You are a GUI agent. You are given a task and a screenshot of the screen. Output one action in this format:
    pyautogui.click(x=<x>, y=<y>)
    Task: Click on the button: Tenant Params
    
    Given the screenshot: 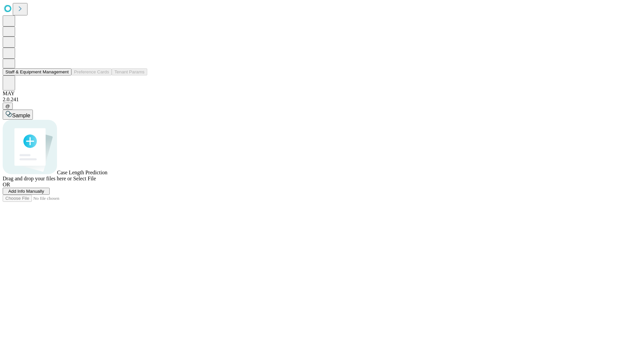 What is the action you would take?
    pyautogui.click(x=129, y=72)
    